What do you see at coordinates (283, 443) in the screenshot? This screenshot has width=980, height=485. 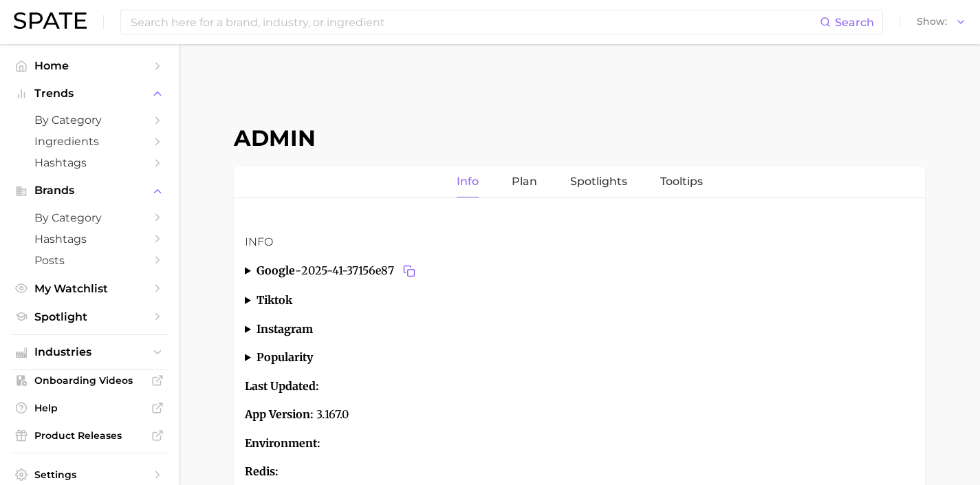 I see `strong: Environment:` at bounding box center [283, 443].